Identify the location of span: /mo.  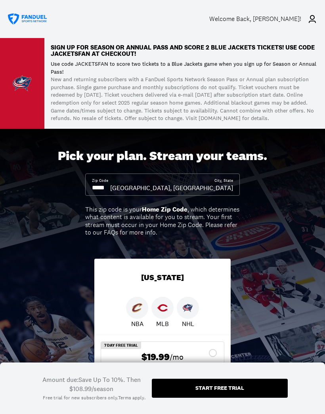
(176, 357).